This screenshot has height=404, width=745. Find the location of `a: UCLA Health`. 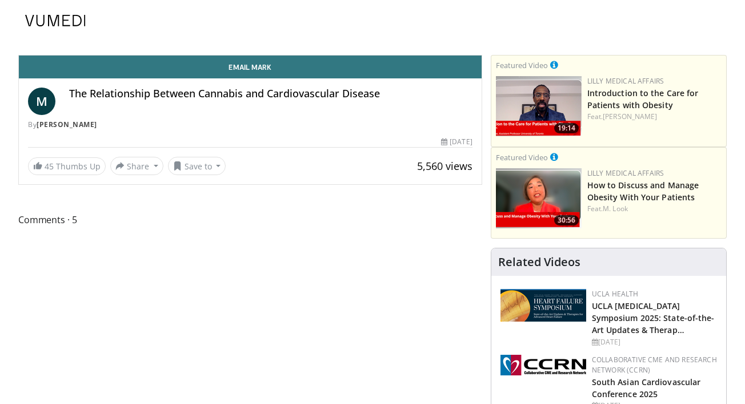

a: UCLA Health is located at coordinates (616, 293).